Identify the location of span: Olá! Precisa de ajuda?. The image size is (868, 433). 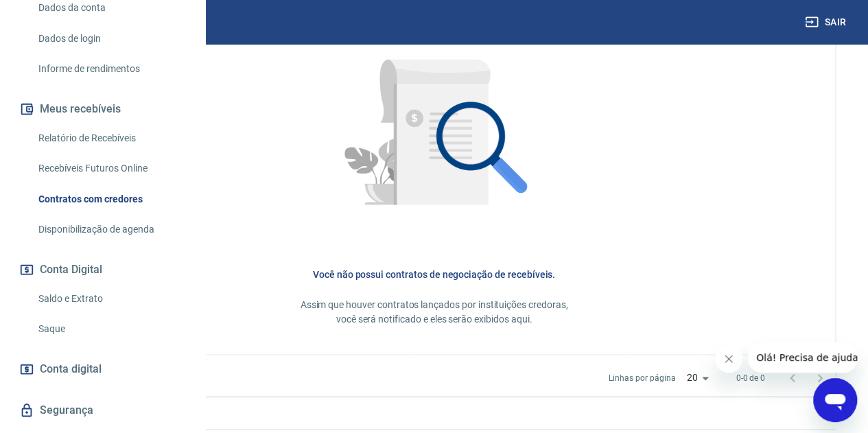
(62, 15).